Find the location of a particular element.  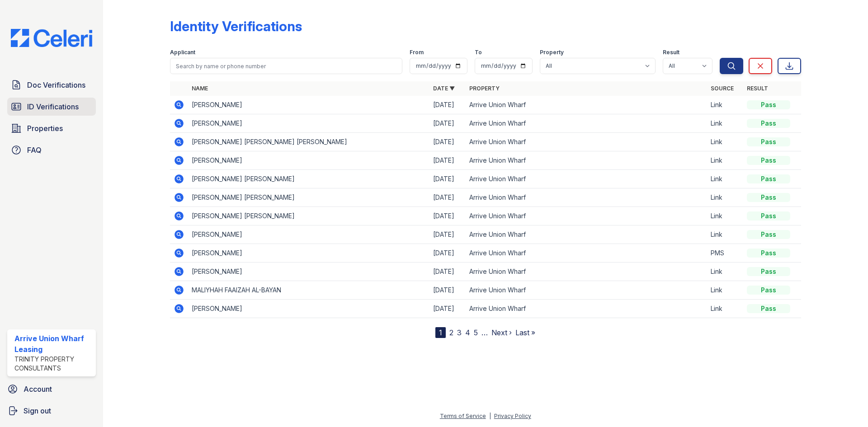

label: To is located at coordinates (478, 53).